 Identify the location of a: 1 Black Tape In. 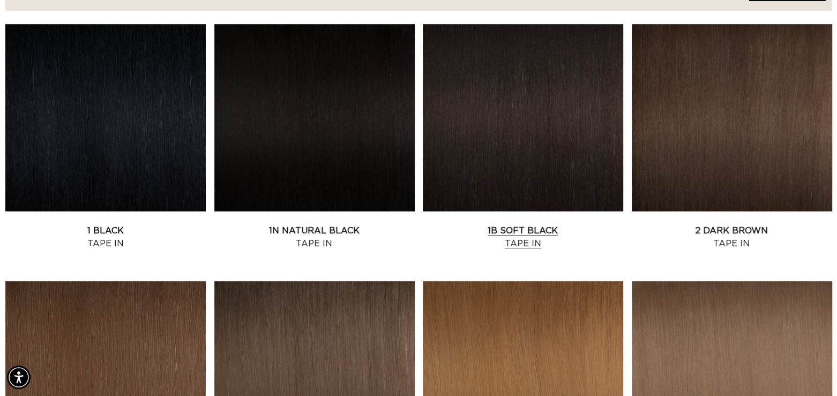
(106, 237).